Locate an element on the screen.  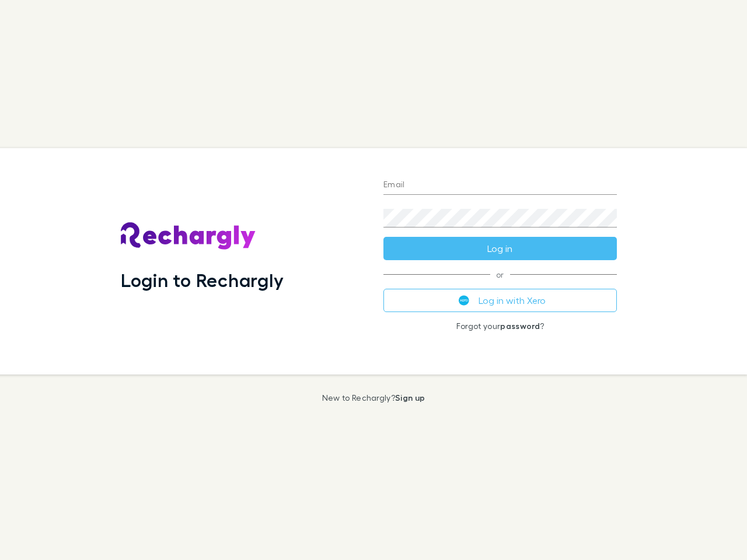
button: Log in with Xero is located at coordinates (500, 301).